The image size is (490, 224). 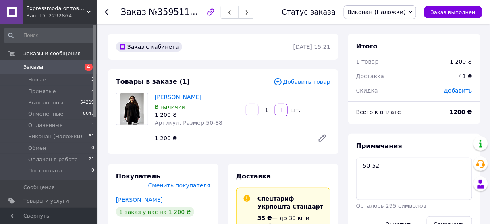 I want to click on div: Статус заказа, so click(x=309, y=12).